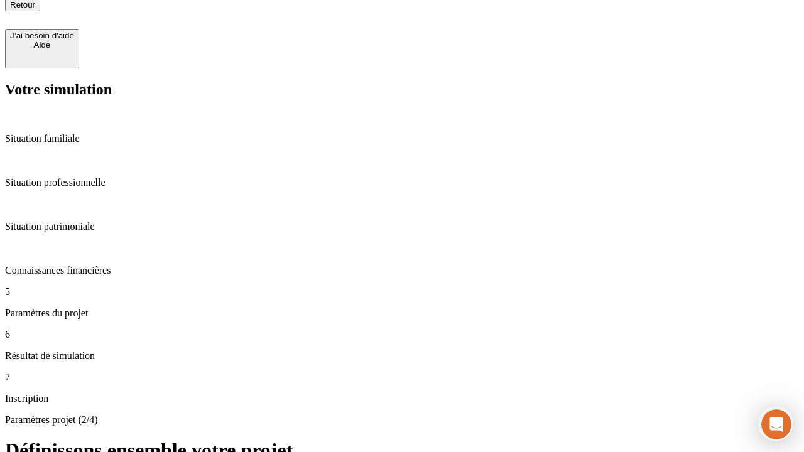  I want to click on div: J’ai besoin d'aide, so click(42, 35).